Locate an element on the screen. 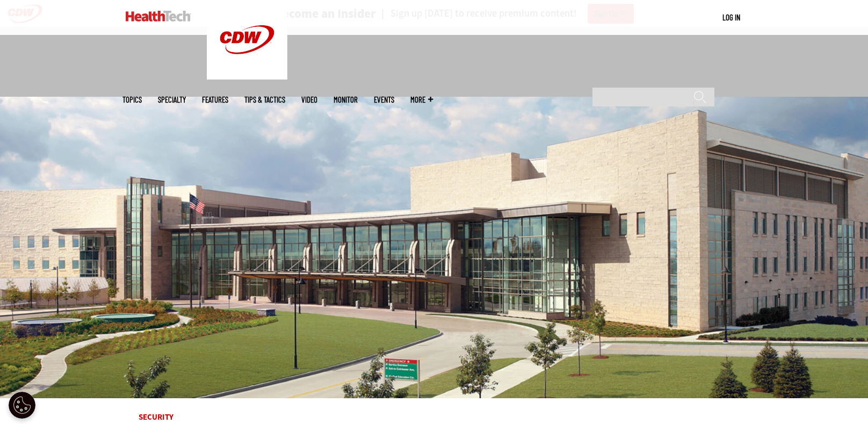  a: MonITor is located at coordinates (345, 99).